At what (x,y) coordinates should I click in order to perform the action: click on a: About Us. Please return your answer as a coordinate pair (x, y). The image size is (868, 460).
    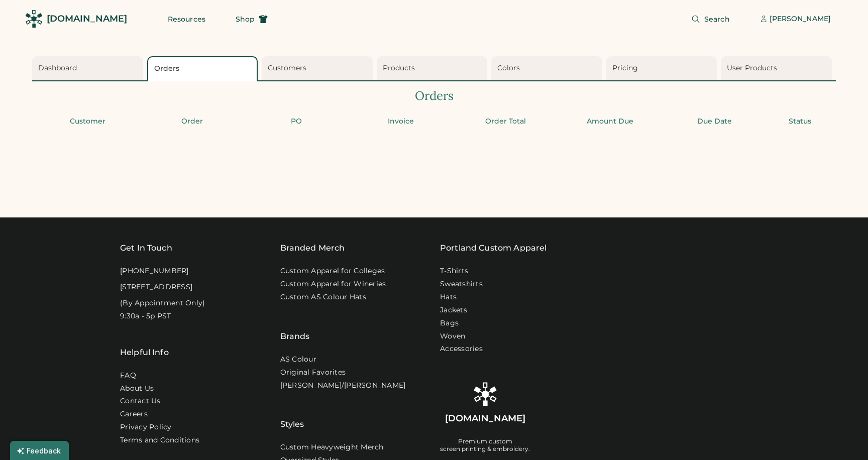
    Looking at the image, I should click on (136, 389).